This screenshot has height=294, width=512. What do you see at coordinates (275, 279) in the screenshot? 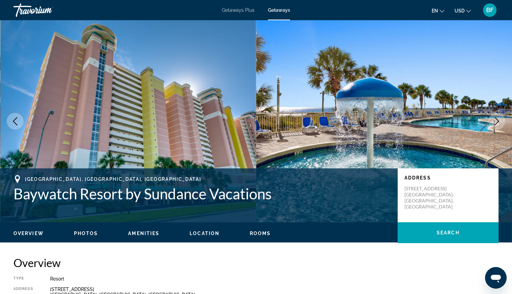
I see `div: Resort` at bounding box center [275, 279].